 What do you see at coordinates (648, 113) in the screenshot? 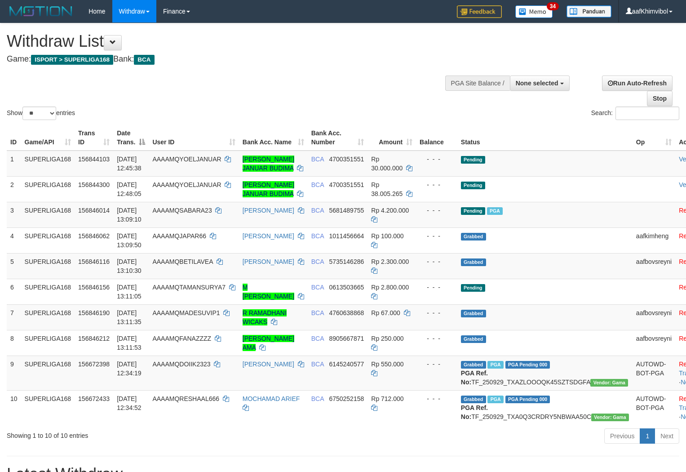
I see `input: Search:` at bounding box center [648, 113].